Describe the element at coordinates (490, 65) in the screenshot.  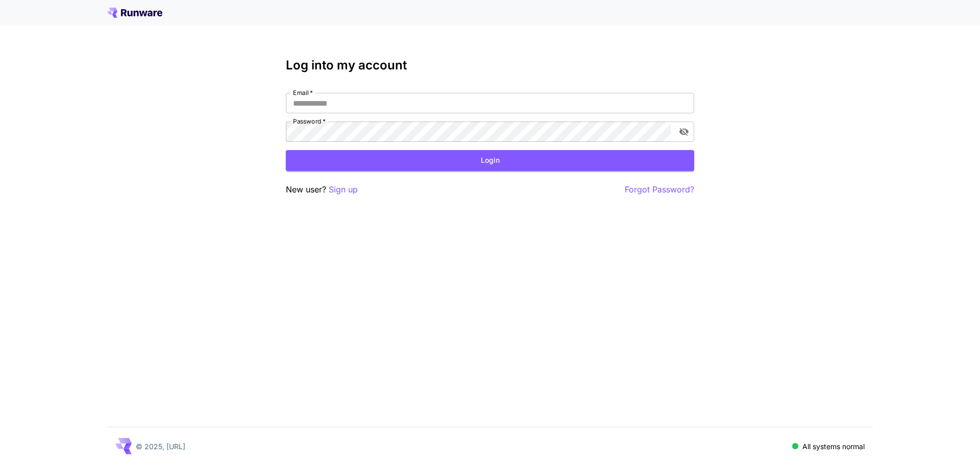
I see `h3: Log into my account` at that location.